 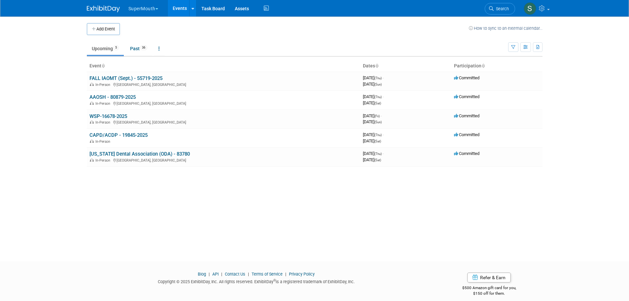 I want to click on a: Sort by Participation Type, so click(x=483, y=66).